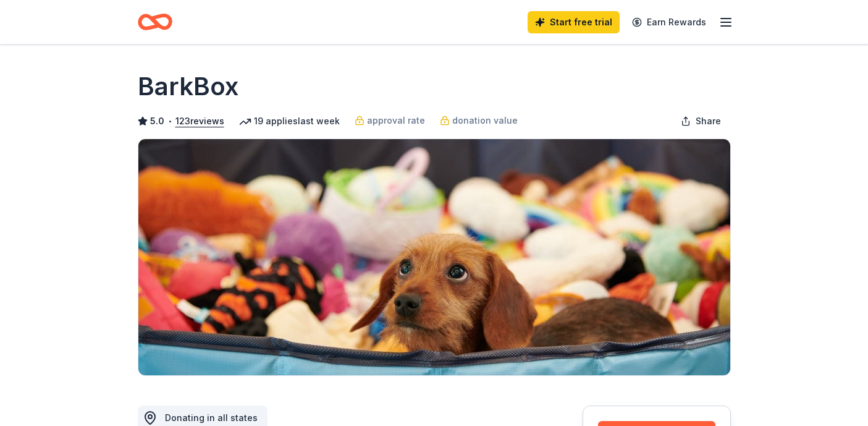  What do you see at coordinates (701, 121) in the screenshot?
I see `button: Share` at bounding box center [701, 121].